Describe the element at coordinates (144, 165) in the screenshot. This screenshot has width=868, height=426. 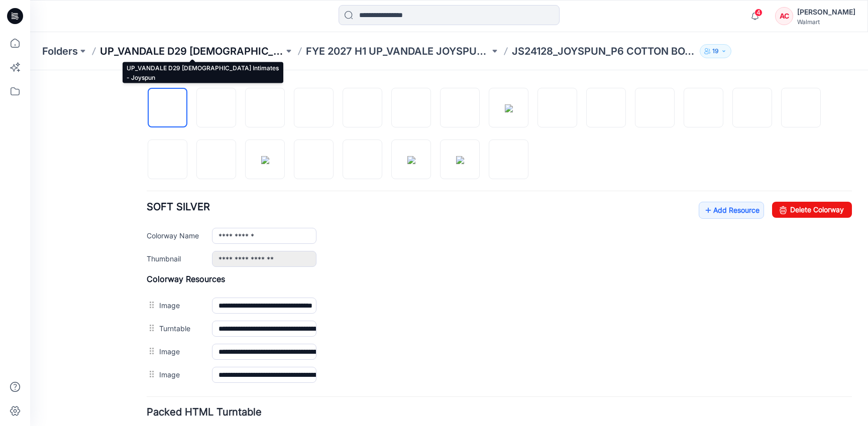
I see `label: Colorway Name` at that location.